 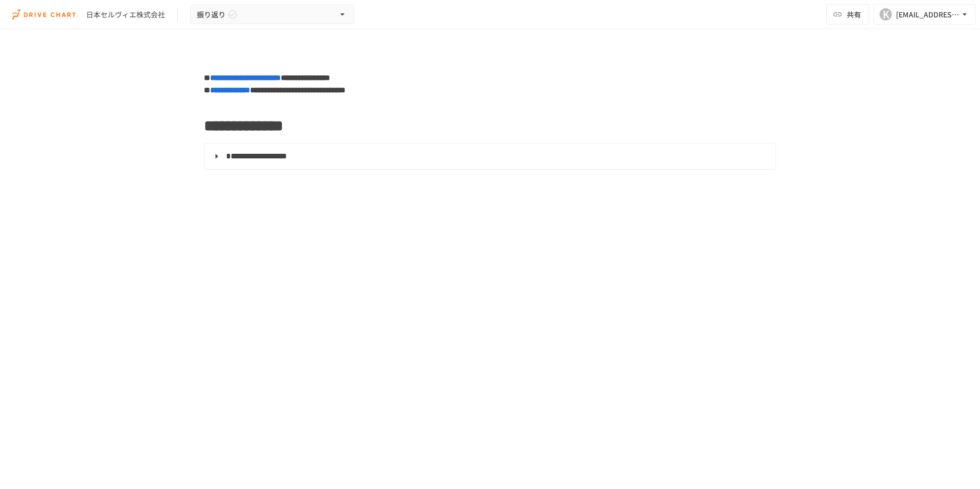 What do you see at coordinates (848, 15) in the screenshot?
I see `button: 共有` at bounding box center [848, 15].